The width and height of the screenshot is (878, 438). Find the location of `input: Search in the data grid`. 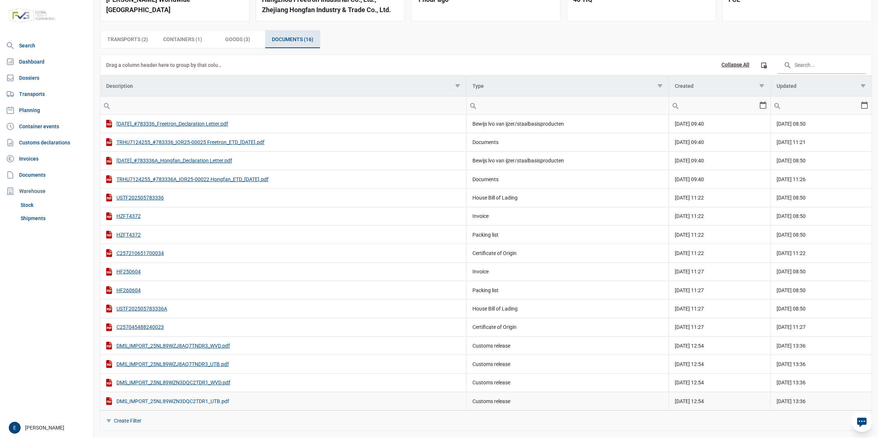

input: Search in the data grid is located at coordinates (822, 65).